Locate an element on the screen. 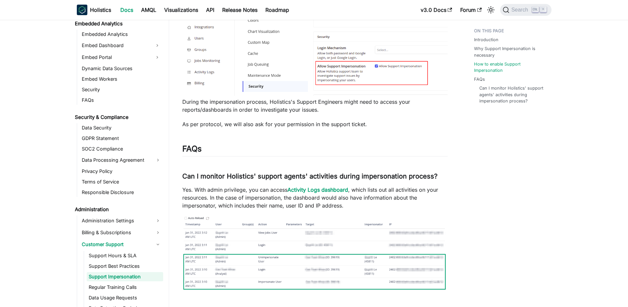 The image size is (628, 307). a: Customer Support is located at coordinates (121, 245).